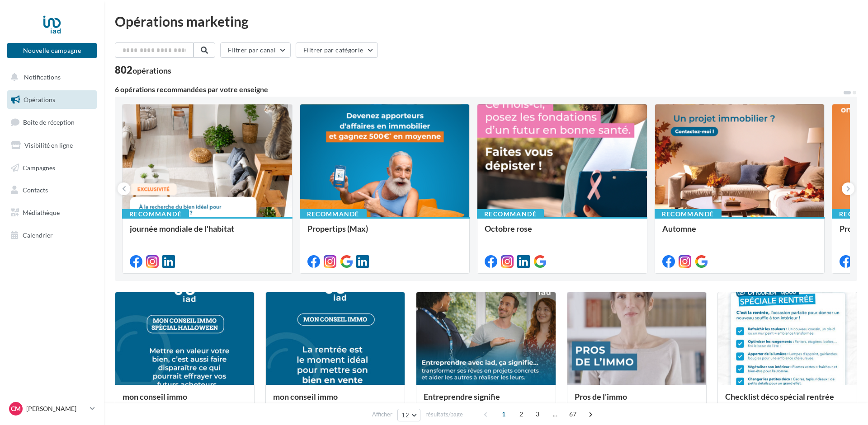 The width and height of the screenshot is (868, 425). What do you see at coordinates (41, 212) in the screenshot?
I see `span: Médiathèque` at bounding box center [41, 212].